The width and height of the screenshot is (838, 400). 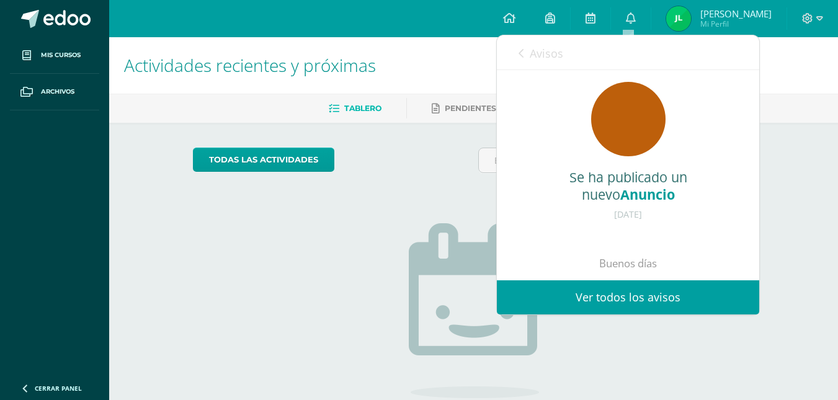 I want to click on span: Archivos, so click(x=58, y=92).